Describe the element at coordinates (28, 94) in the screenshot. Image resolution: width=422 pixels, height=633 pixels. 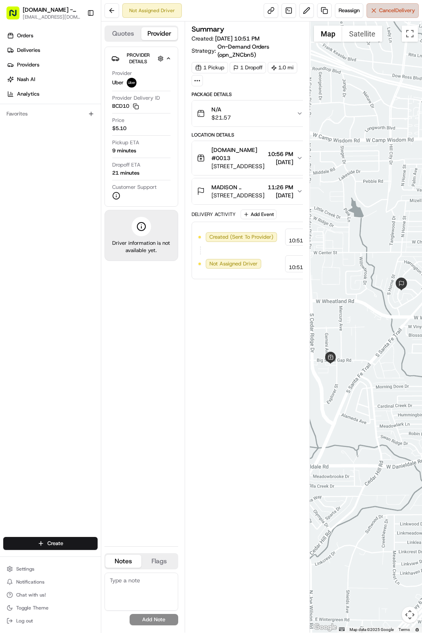
I see `span: Analytics` at that location.